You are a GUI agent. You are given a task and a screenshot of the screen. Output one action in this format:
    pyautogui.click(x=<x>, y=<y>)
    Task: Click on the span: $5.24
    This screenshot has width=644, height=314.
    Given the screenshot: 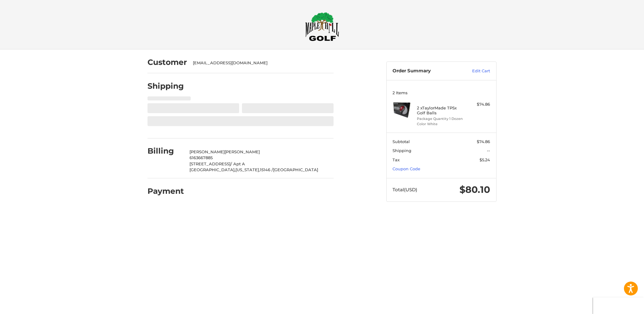 What is the action you would take?
    pyautogui.click(x=485, y=160)
    